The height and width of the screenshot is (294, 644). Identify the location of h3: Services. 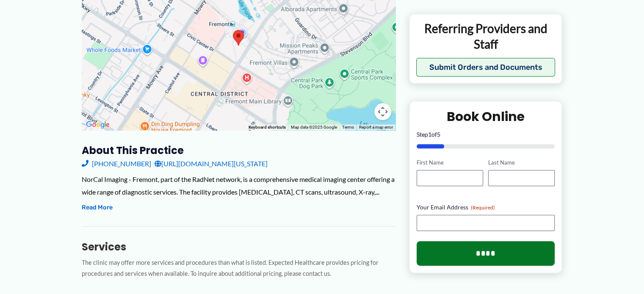
(238, 247).